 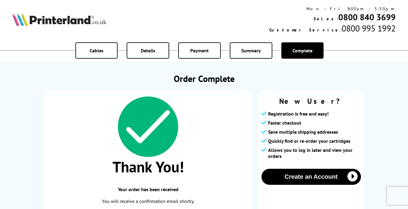 What do you see at coordinates (311, 176) in the screenshot?
I see `button: Create an Account` at bounding box center [311, 176].